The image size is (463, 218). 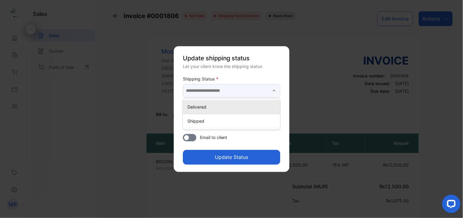 I want to click on div: Let your client know the shipping status, so click(x=232, y=66).